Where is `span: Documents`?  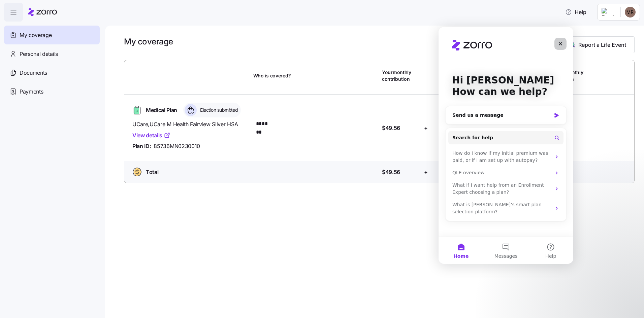 span: Documents is located at coordinates (33, 72).